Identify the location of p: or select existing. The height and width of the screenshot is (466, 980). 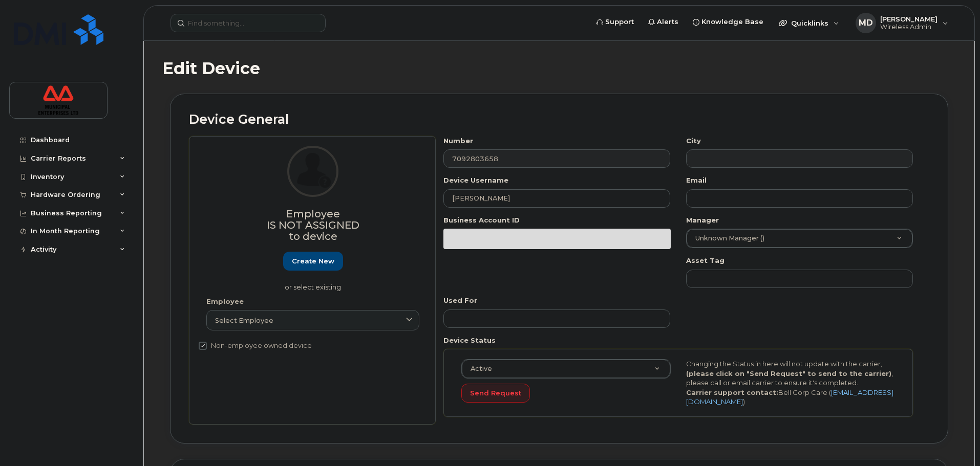
(313, 287).